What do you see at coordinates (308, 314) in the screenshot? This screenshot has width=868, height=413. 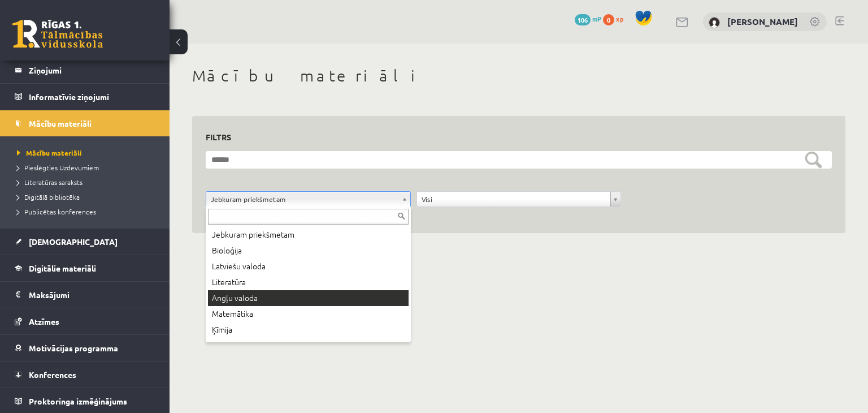 I see `div: Matemātika` at bounding box center [308, 314].